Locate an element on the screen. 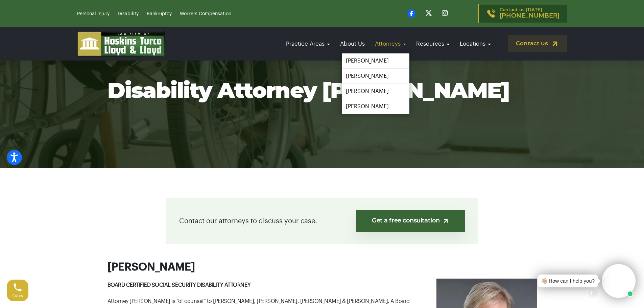  a: About Us is located at coordinates (352, 44).